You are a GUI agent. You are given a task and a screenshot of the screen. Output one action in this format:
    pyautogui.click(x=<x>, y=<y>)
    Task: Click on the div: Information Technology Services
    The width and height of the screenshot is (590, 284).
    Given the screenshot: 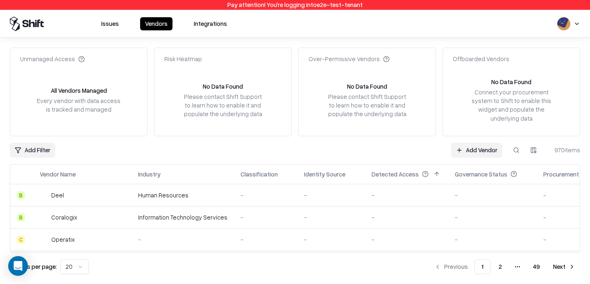 What is the action you would take?
    pyautogui.click(x=183, y=217)
    